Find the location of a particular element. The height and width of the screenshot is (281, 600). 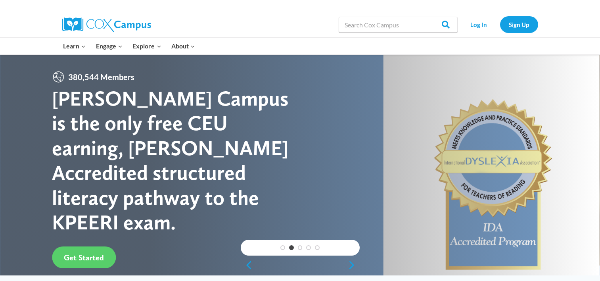

input: Search Cox Campus is located at coordinates (398, 25).